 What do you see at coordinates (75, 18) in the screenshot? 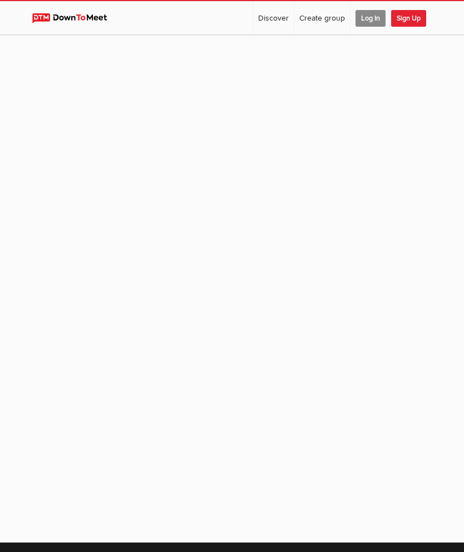
I see `img: DownToMeet` at bounding box center [75, 18].